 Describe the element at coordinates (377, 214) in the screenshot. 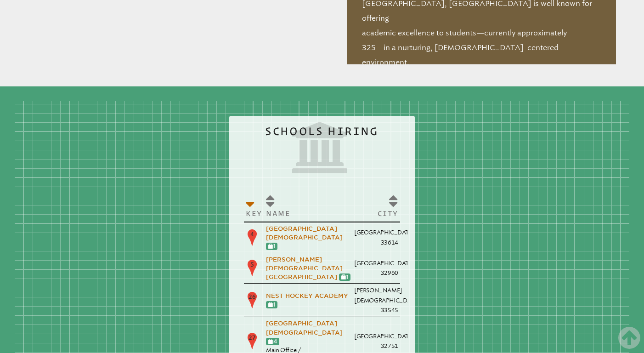

I see `p: City` at that location.